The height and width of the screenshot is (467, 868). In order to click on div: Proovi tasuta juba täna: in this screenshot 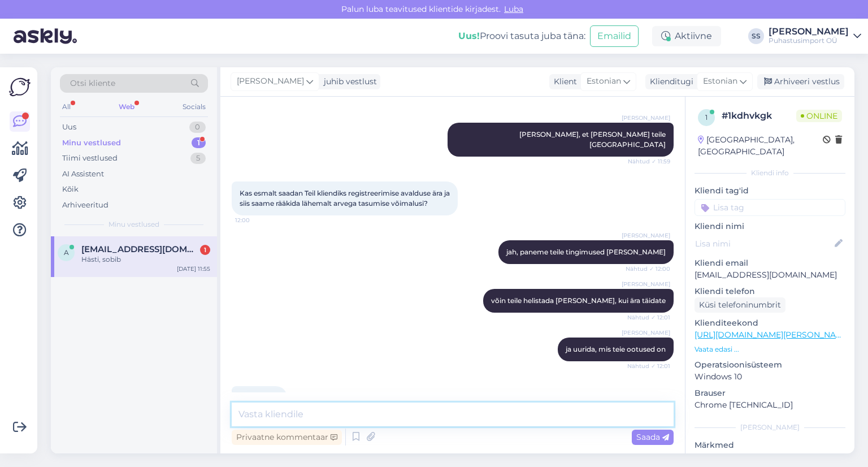, I will do `click(522, 36)`.